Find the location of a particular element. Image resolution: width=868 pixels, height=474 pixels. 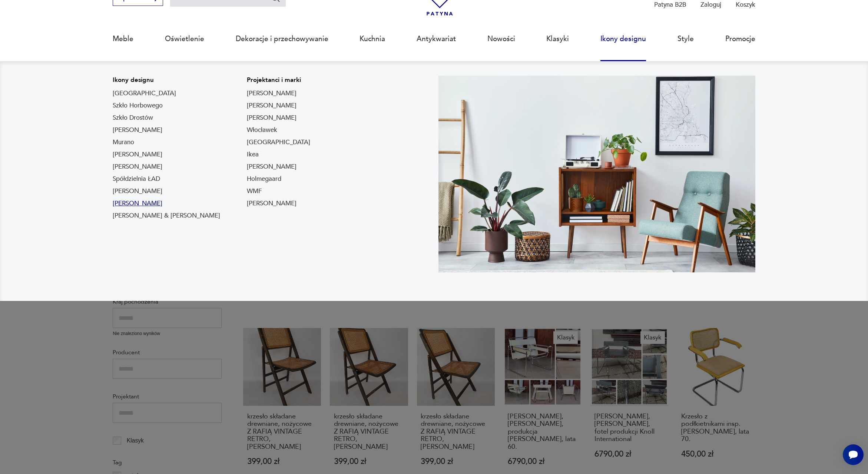

a: Szkło Drostów is located at coordinates (133, 118).